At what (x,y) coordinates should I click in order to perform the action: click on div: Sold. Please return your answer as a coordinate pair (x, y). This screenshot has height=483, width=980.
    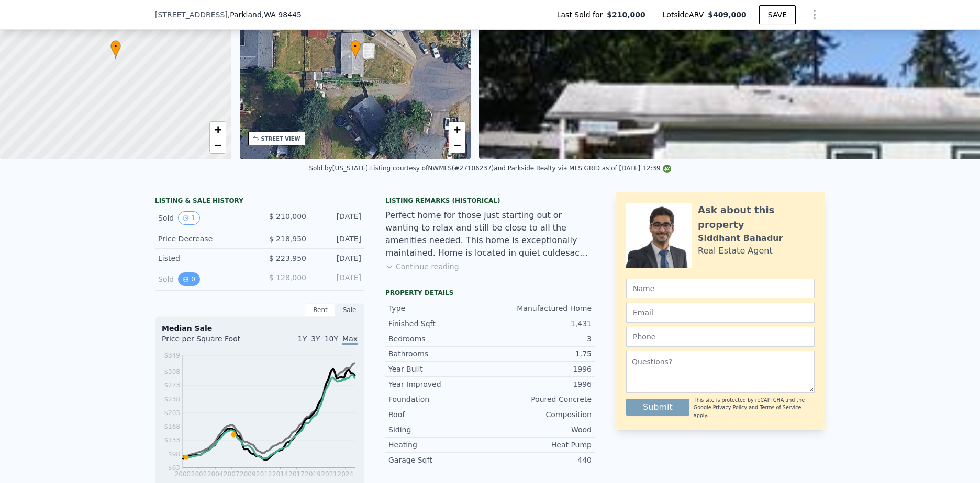
    Looking at the image, I should click on (205, 218).